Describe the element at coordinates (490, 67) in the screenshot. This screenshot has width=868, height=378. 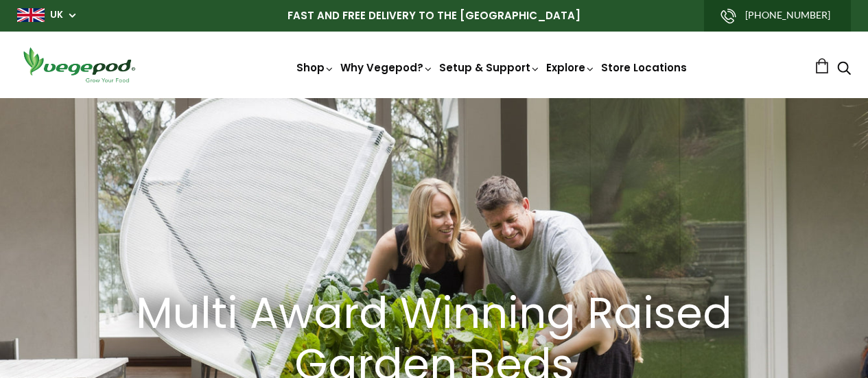
I see `a: Setup & Support` at that location.